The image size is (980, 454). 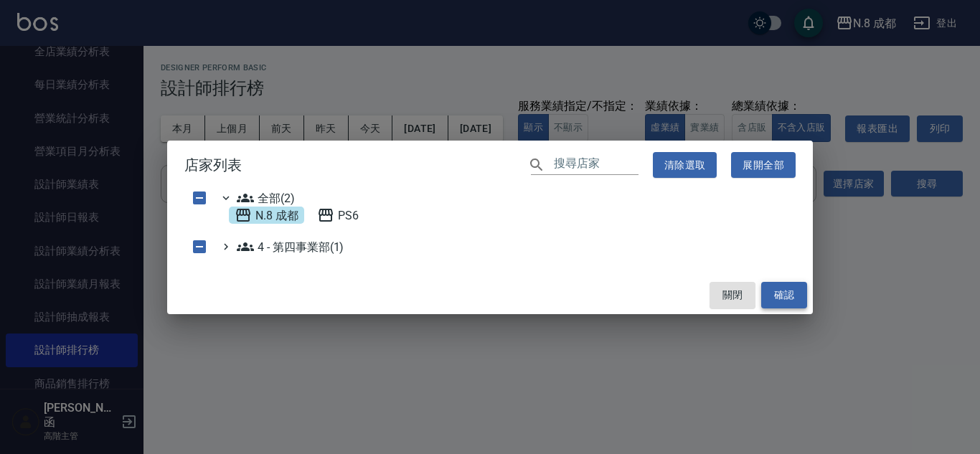 I want to click on button: 清除選取, so click(x=685, y=165).